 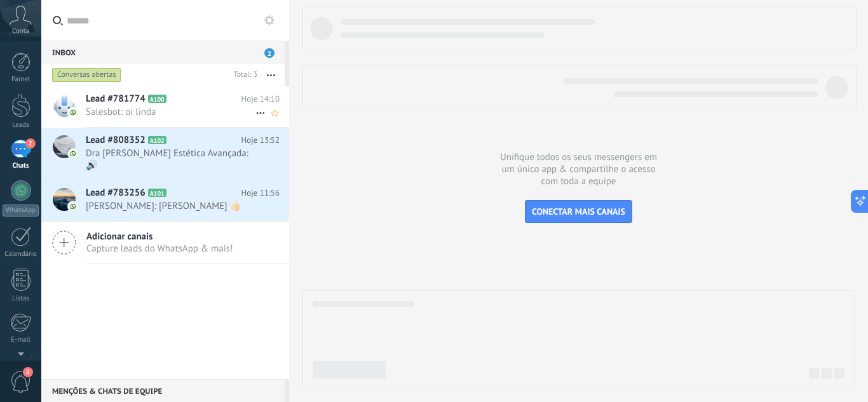 I want to click on span: Hoje 14:10, so click(x=260, y=99).